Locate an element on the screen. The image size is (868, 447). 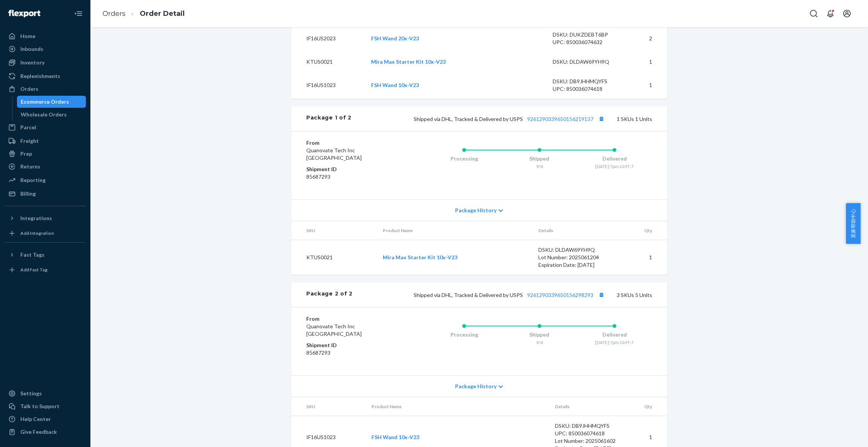
div: Delivered is located at coordinates (615, 159).